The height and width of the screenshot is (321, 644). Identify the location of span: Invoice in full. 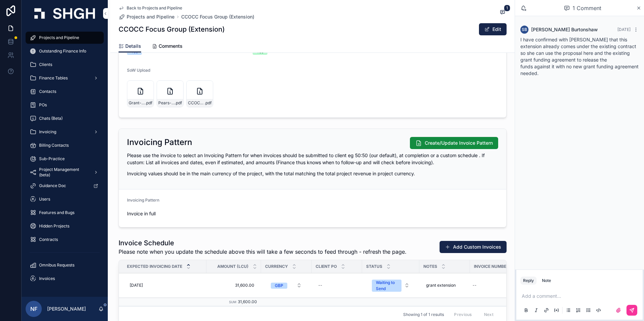
(172, 213).